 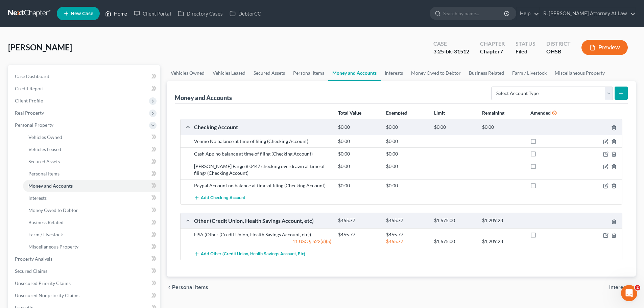 What do you see at coordinates (245, 13) in the screenshot?
I see `a: DebtorCC` at bounding box center [245, 13].